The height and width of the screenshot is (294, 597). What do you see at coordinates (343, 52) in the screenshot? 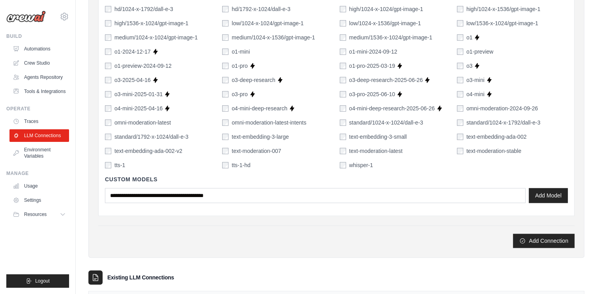
I see `input: o1-mini-2024-09-12` at bounding box center [343, 52].